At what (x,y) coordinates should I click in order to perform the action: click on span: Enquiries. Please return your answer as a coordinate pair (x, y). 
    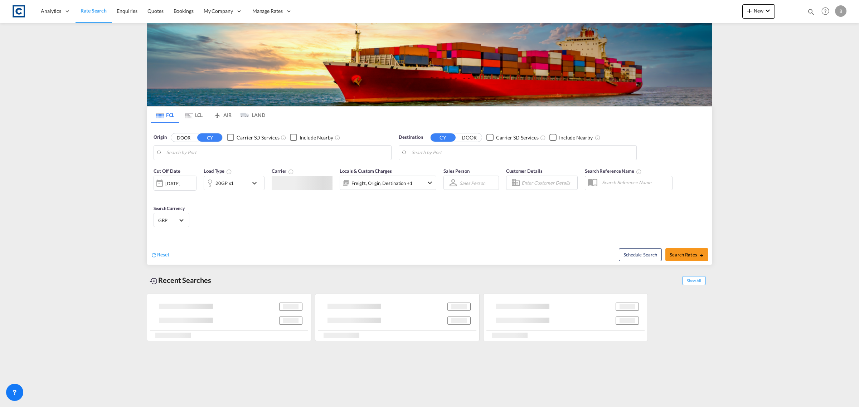
    Looking at the image, I should click on (127, 11).